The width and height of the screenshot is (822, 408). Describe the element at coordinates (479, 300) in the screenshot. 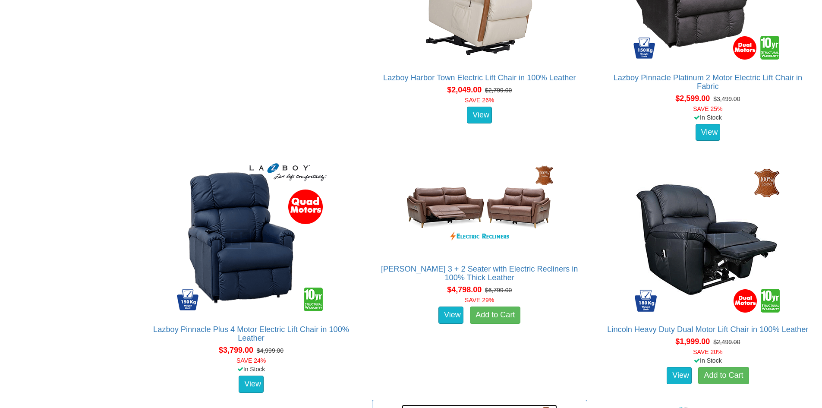

I see `font: SAVE 29%` at that location.